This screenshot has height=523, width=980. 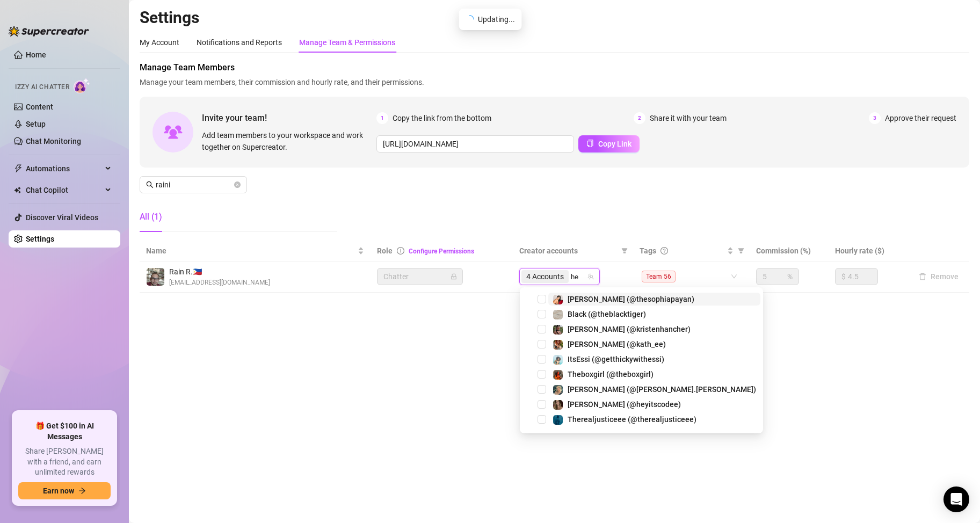 I want to click on a: Home, so click(x=36, y=55).